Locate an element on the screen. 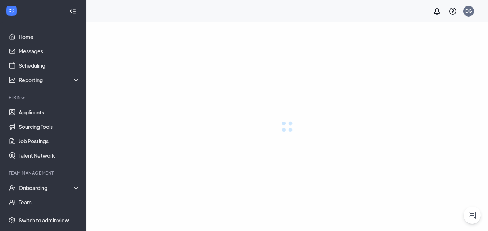 Image resolution: width=488 pixels, height=231 pixels. svg: ChatActive is located at coordinates (472, 215).